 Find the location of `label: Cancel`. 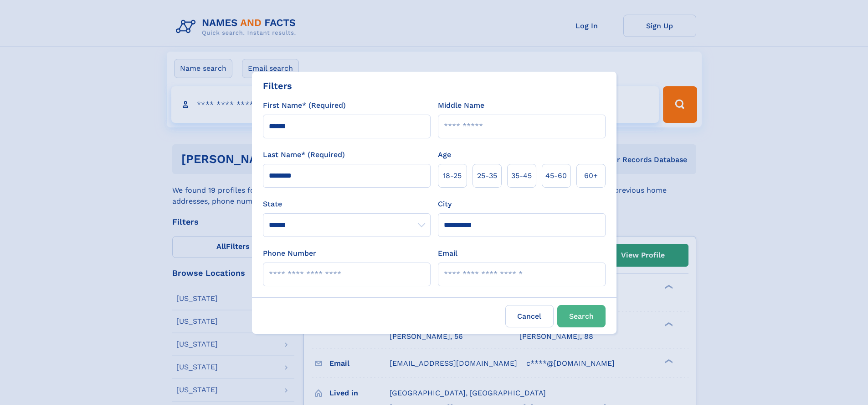

label: Cancel is located at coordinates (530, 316).